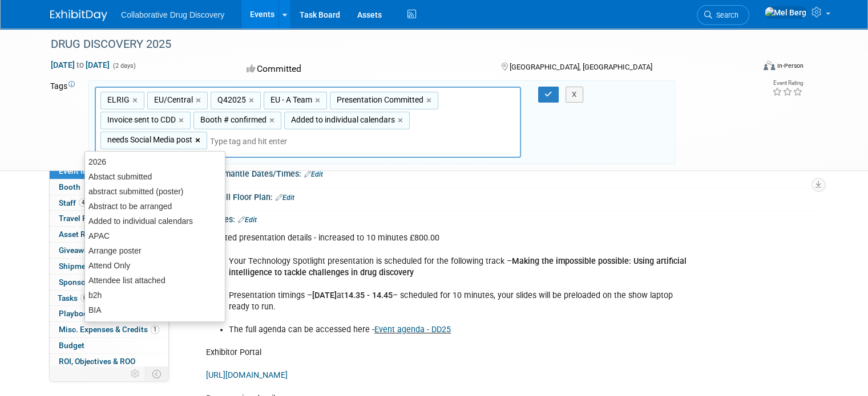 Image resolution: width=868 pixels, height=396 pixels. I want to click on span: Giveaways, so click(77, 250).